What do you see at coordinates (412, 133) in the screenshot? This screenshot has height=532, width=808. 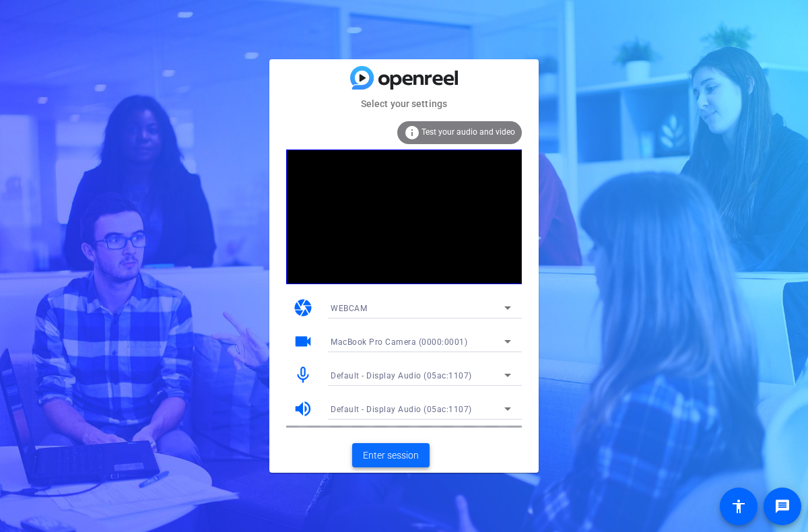 I see `mat-icon: info` at bounding box center [412, 133].